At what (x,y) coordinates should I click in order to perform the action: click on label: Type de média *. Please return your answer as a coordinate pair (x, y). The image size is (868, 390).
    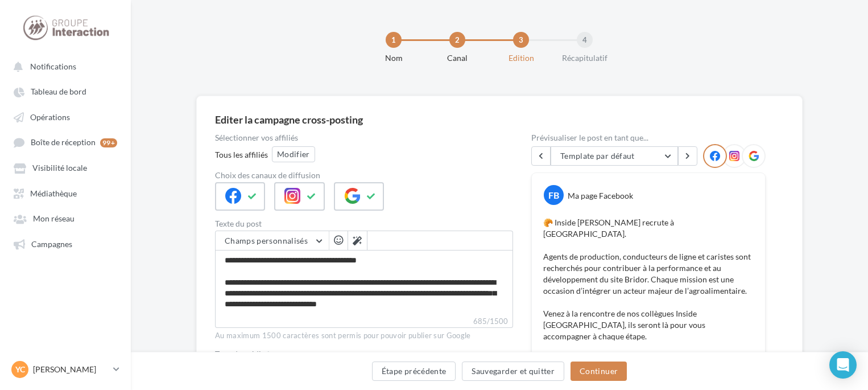
    Looking at the image, I should click on (364, 354).